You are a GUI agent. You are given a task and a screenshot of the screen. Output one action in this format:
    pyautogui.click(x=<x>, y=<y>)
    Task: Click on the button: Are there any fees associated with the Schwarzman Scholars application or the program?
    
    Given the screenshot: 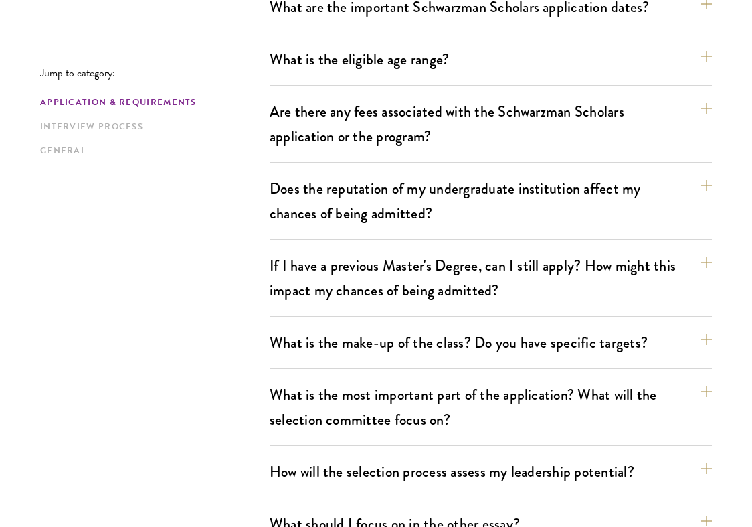 What is the action you would take?
    pyautogui.click(x=490, y=124)
    